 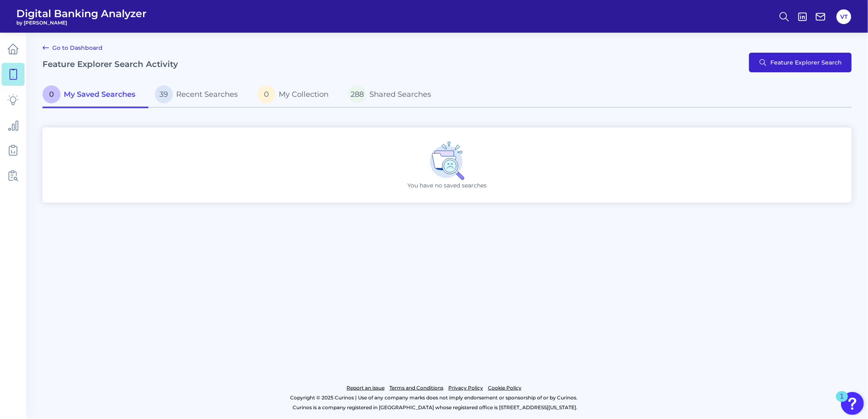 I want to click on button: Open Resource Center, 1 new notification, so click(x=853, y=404).